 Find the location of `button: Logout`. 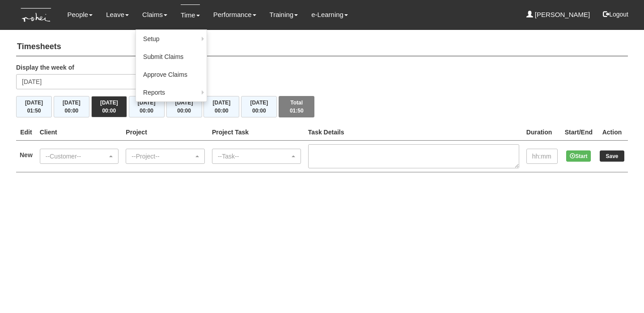

button: Logout is located at coordinates (615, 14).